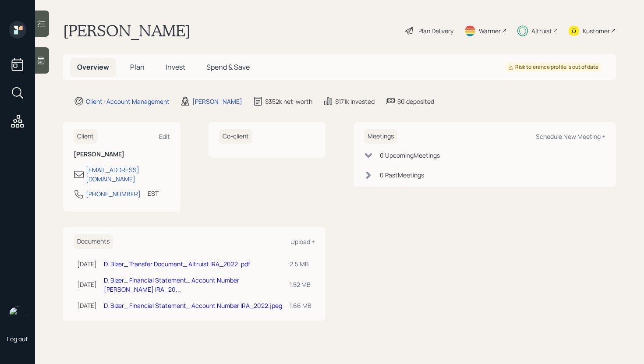 The image size is (644, 364). What do you see at coordinates (85, 136) in the screenshot?
I see `h6: Client` at bounding box center [85, 136].